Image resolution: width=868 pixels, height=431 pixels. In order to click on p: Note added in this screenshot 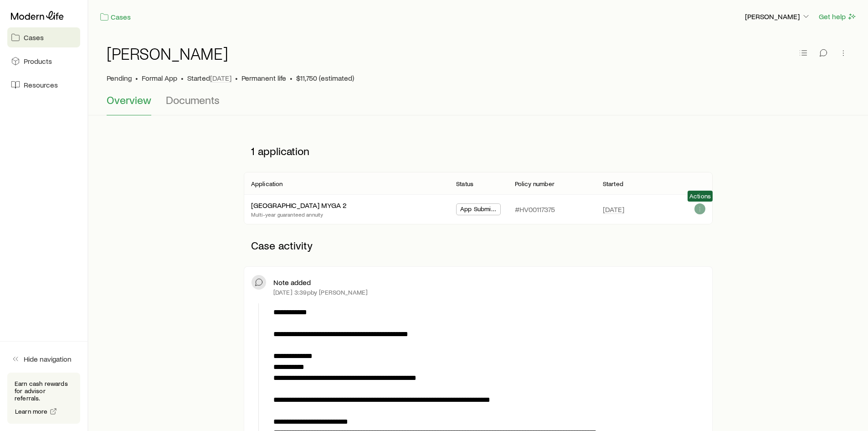, I will do `click(292, 283)`.